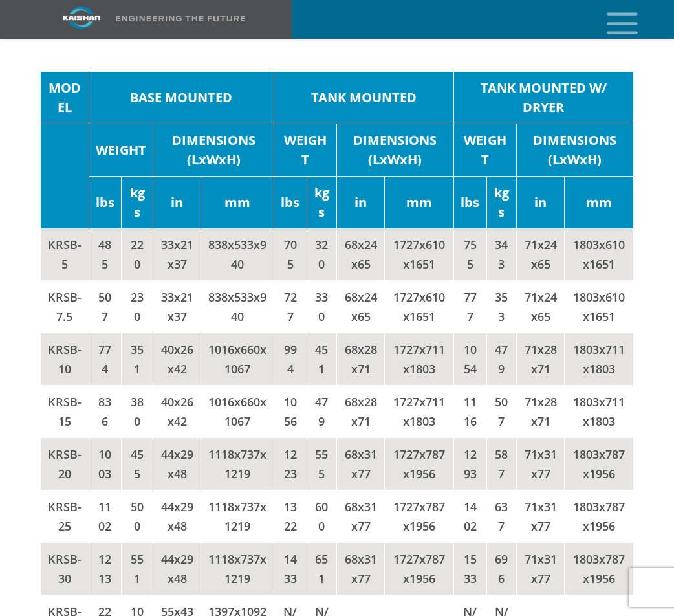 This screenshot has width=674, height=616. What do you see at coordinates (469, 359) in the screenshot?
I see `td: 1054` at bounding box center [469, 359].